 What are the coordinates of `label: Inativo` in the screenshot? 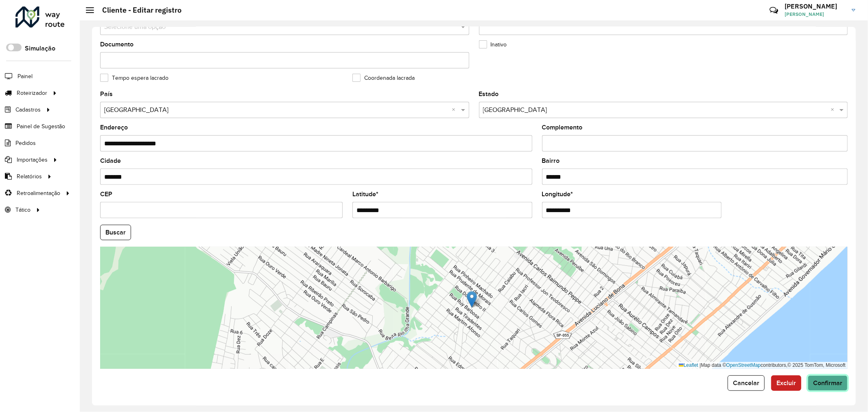 It's located at (493, 45).